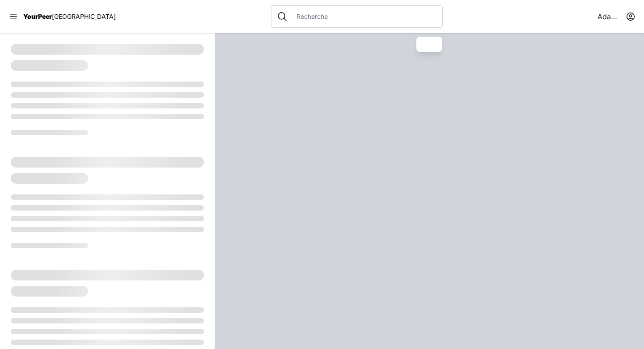 This screenshot has height=349, width=644. Describe the element at coordinates (38, 16) in the screenshot. I see `span: YourPeer` at that location.